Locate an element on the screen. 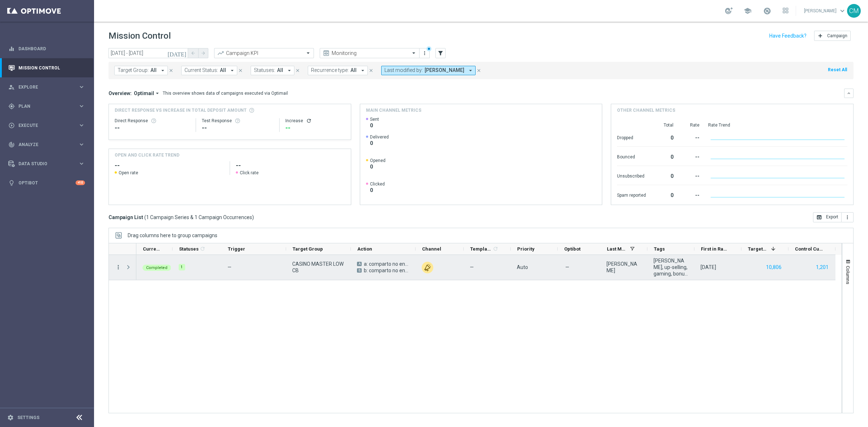  span: Channel is located at coordinates (431, 249).